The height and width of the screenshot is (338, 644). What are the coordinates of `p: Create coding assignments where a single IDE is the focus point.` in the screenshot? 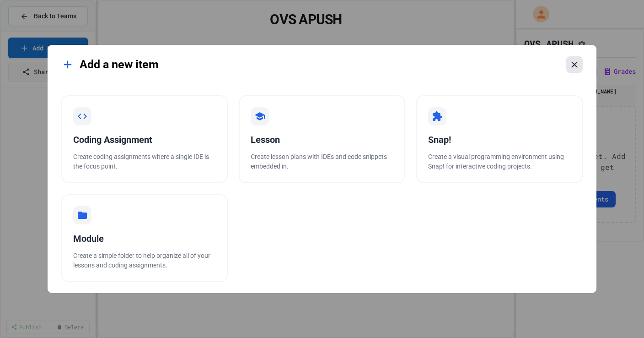 It's located at (145, 162).